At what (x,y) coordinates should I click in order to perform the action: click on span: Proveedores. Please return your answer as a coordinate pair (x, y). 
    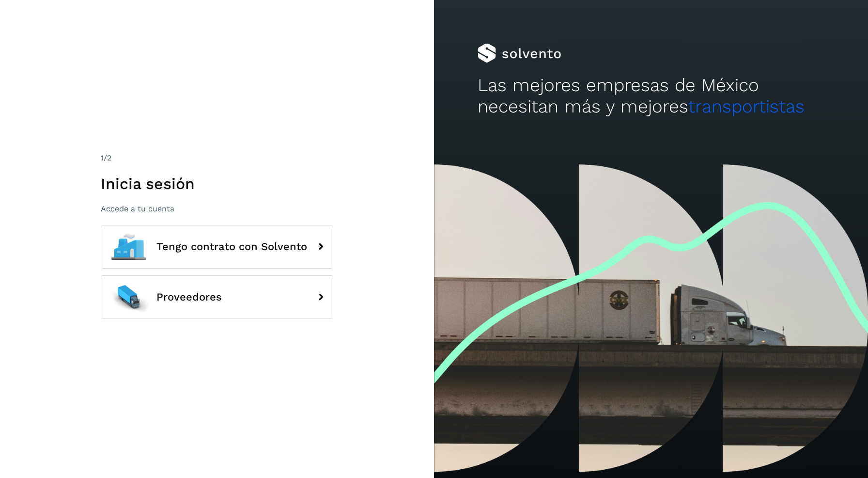
    Looking at the image, I should click on (189, 297).